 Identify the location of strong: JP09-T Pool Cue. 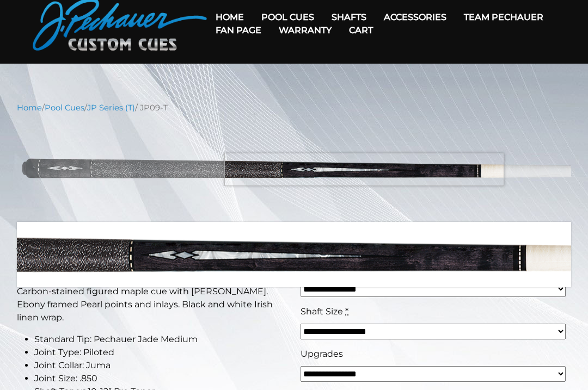
(102, 244).